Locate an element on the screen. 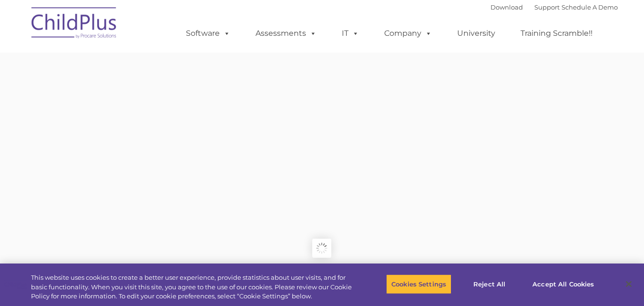  button: Cookies Settings is located at coordinates (419, 284).